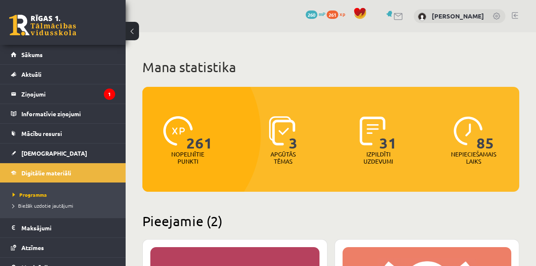 The width and height of the screenshot is (536, 266). What do you see at coordinates (373, 131) in the screenshot?
I see `img: icon-completed-tasks-ad58ae20a441b2904462921112bc710f1caf180af7a3daa7317a5a94f2d26646.svg` at bounding box center [373, 131].